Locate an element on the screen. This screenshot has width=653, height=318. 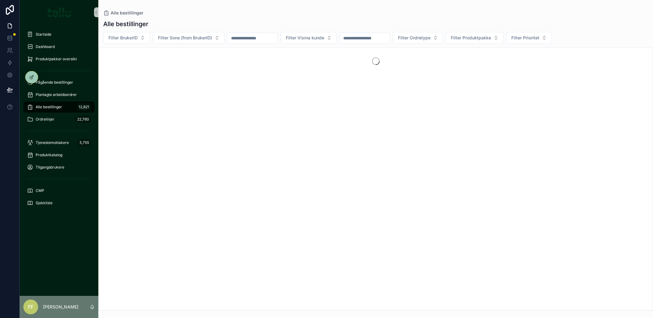
span: Filter Ordretype is located at coordinates (414, 38).